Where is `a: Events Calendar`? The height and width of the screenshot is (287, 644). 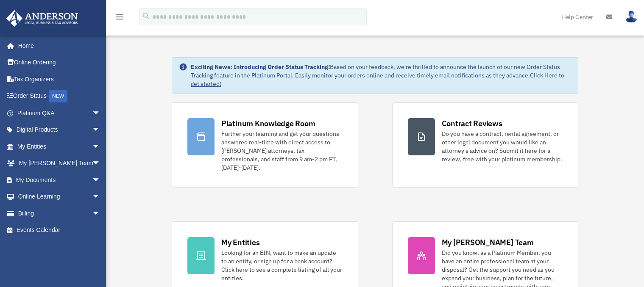
a: Events Calendar is located at coordinates (60, 231).